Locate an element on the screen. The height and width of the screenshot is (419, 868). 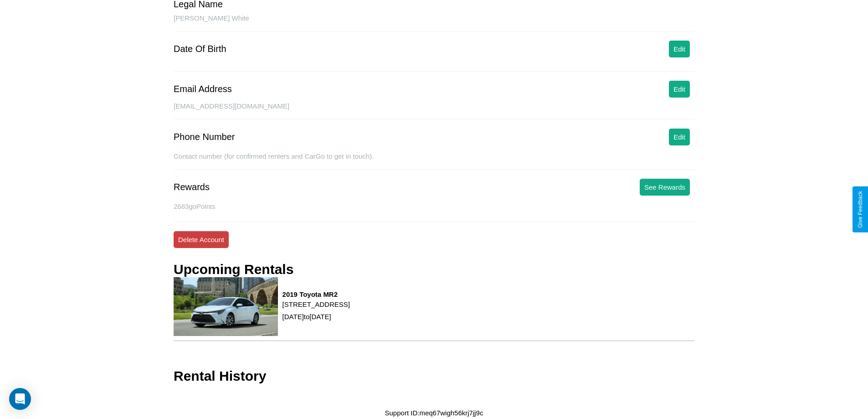
h3: Rental History is located at coordinates (220, 376).